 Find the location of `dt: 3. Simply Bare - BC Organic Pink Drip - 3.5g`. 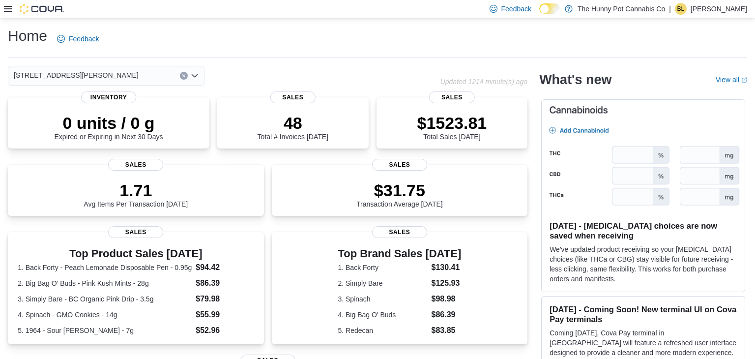

dt: 3. Simply Bare - BC Organic Pink Drip - 3.5g is located at coordinates (105, 299).